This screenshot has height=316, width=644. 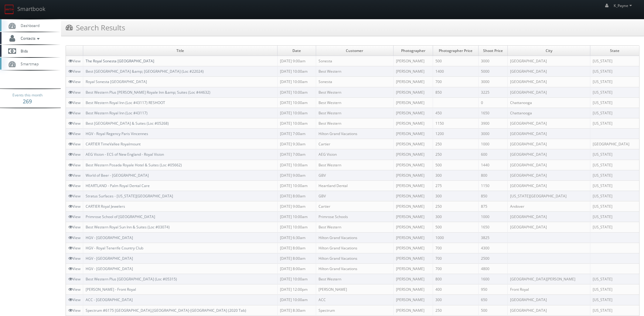 I want to click on td: Sonesta, so click(x=354, y=61).